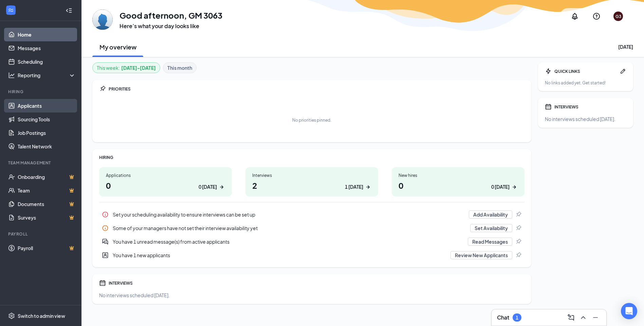 The image size is (644, 326). Describe the element at coordinates (105, 242) in the screenshot. I see `svg: DoubleChatActive` at that location.